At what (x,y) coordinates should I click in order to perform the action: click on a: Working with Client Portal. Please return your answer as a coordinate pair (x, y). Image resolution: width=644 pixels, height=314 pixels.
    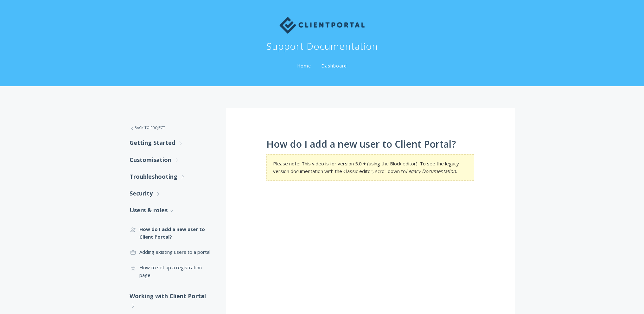
    Looking at the image, I should click on (171, 301).